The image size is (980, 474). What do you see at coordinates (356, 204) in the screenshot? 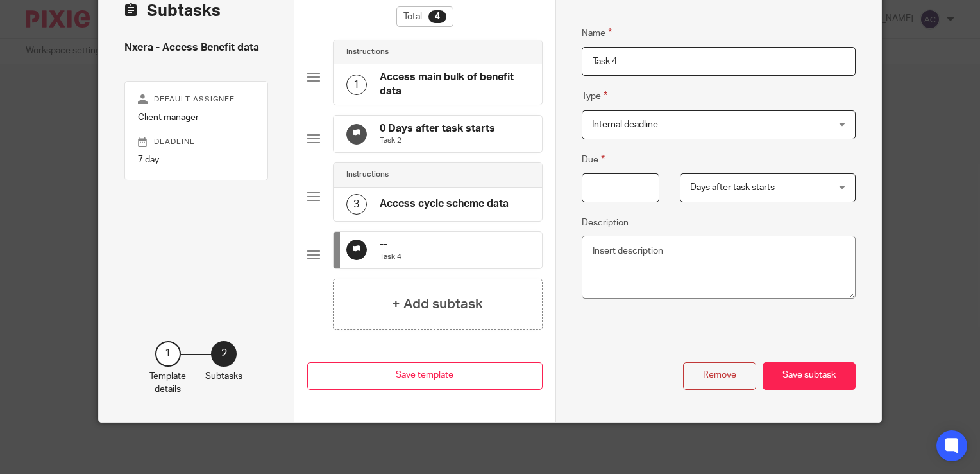
I see `div: 3` at bounding box center [356, 204].